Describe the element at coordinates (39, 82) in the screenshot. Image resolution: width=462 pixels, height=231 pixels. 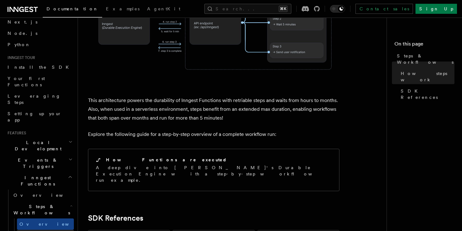
I see `a: Your first Functions` at that location.